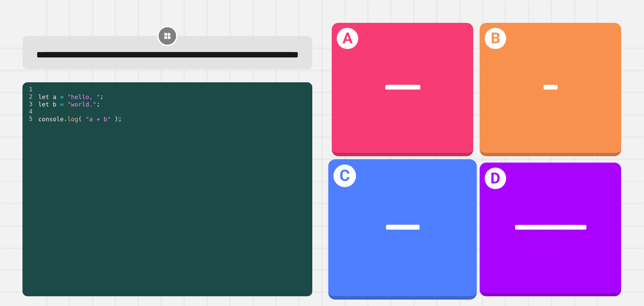 The width and height of the screenshot is (644, 306). Describe the element at coordinates (348, 38) in the screenshot. I see `h1: A` at that location.